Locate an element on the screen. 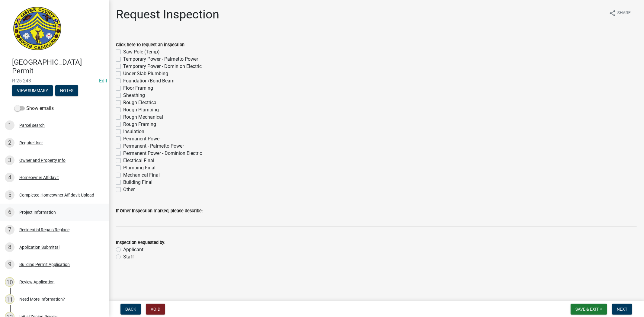 The width and height of the screenshot is (644, 317). label: Permanent Power is located at coordinates (142, 139).